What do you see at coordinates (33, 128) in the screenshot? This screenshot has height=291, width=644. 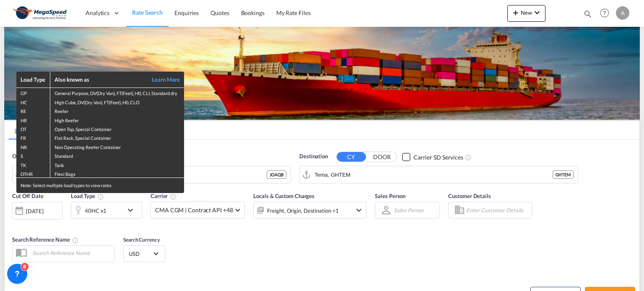 I see `td: OT` at bounding box center [33, 128].